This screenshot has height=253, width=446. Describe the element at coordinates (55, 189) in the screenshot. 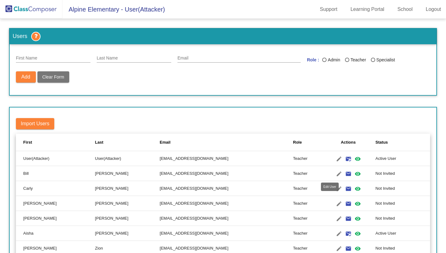

I see `td: Carly` at that location.